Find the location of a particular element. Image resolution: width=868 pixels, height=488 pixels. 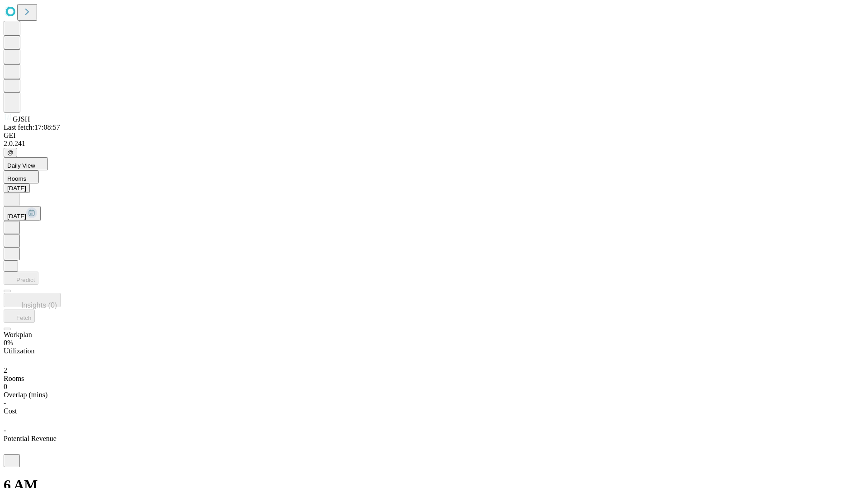

span: Insights (0) is located at coordinates (39, 305).